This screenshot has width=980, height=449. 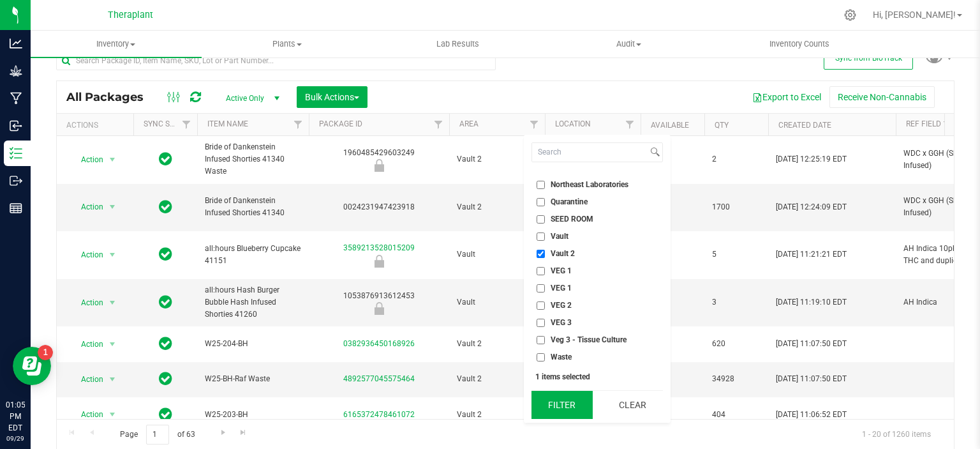 What do you see at coordinates (896, 434) in the screenshot?
I see `span: 1 - 20 of 1260 items` at bounding box center [896, 434].